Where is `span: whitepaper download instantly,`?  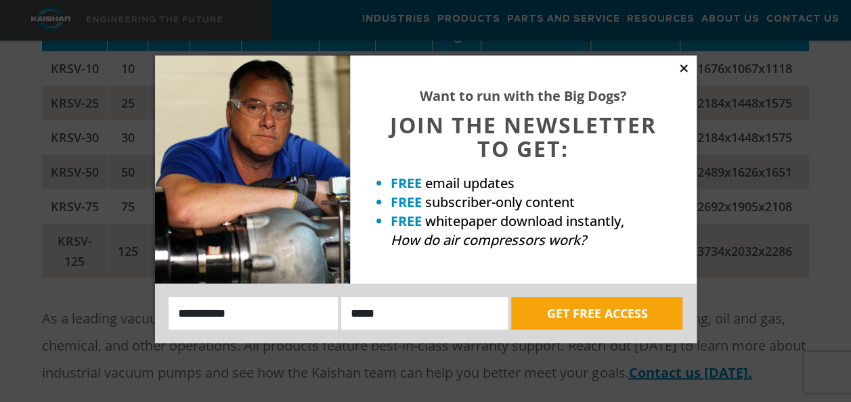 span: whitepaper download instantly, is located at coordinates (525, 221).